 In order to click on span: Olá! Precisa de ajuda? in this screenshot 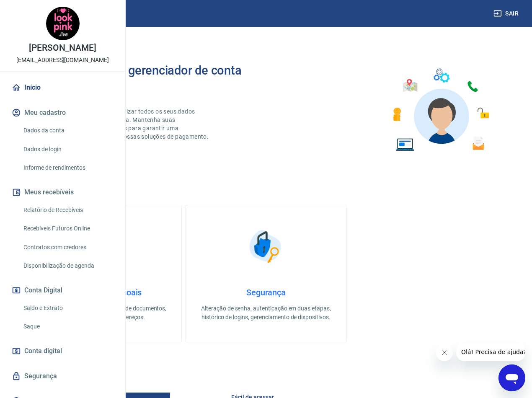, I will do `click(38, 9)`.